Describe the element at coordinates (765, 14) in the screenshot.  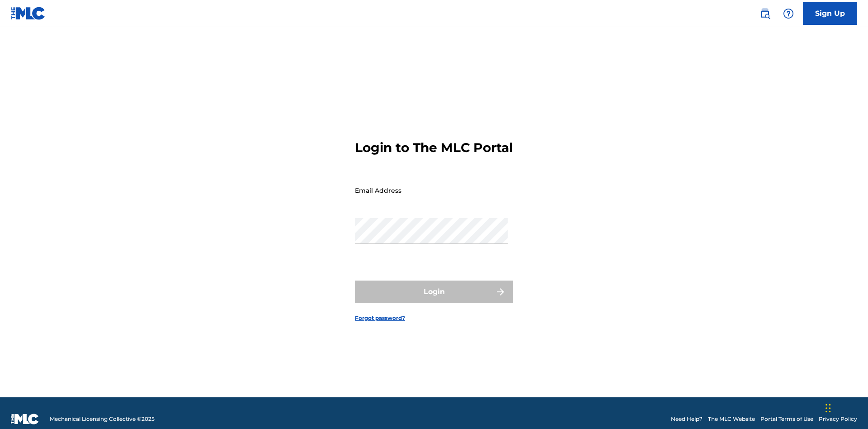
I see `img: search` at that location.